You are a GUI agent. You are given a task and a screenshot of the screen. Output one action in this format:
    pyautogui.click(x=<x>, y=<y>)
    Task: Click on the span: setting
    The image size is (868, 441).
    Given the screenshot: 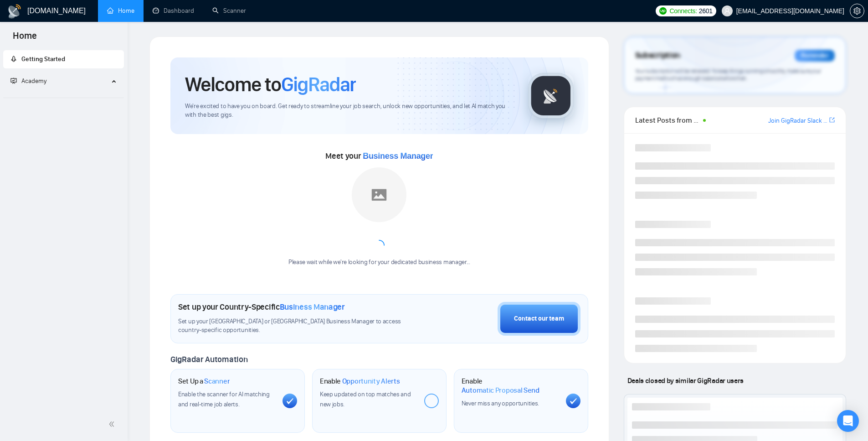 What is the action you would take?
    pyautogui.click(x=857, y=11)
    